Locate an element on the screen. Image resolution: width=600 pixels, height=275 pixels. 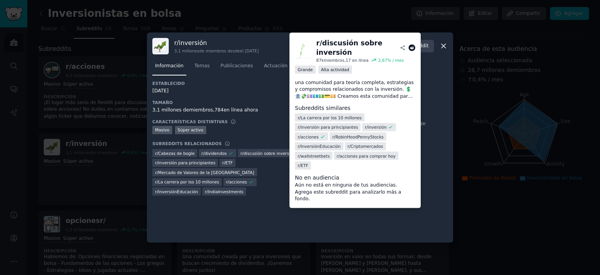
font: 87k is located at coordinates (320, 60).